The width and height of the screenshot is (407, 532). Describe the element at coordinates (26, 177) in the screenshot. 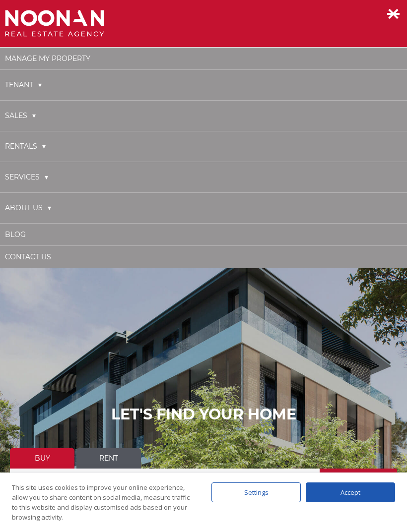

I see `a: Services` at that location.